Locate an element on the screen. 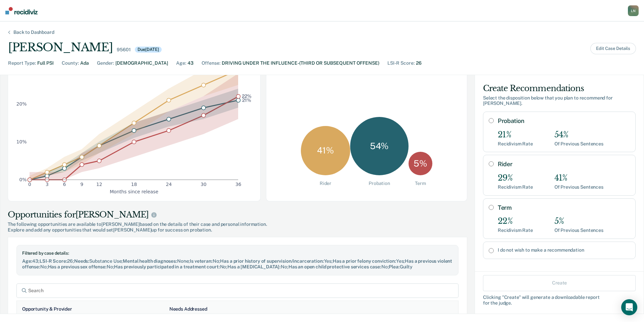  g: area is located at coordinates (134, 117).